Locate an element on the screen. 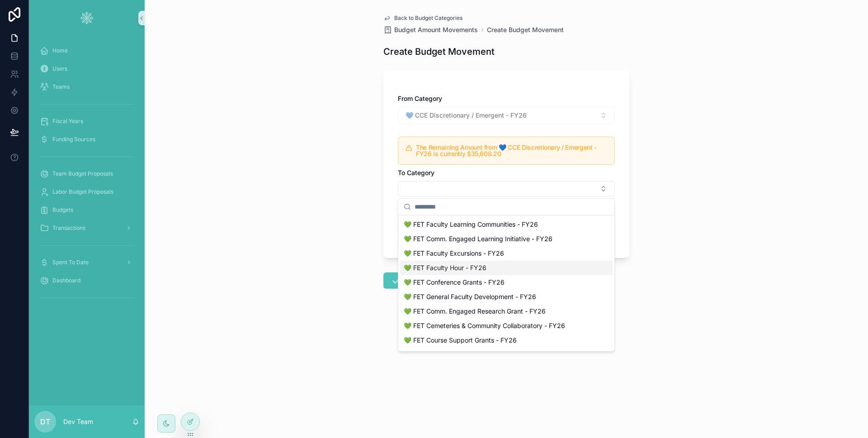 Image resolution: width=868 pixels, height=438 pixels. a: Funding Sources is located at coordinates (87, 139).